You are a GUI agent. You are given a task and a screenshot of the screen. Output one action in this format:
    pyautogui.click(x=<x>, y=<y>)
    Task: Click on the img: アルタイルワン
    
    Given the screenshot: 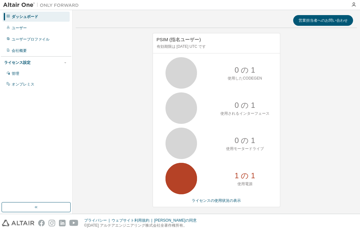 What is the action you would take?
    pyautogui.click(x=43, y=5)
    